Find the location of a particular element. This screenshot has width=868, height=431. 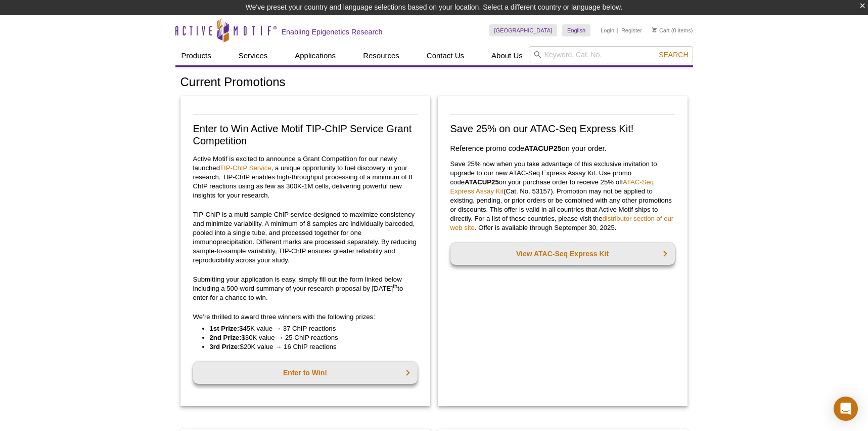

li: (0 items) is located at coordinates (673, 31).